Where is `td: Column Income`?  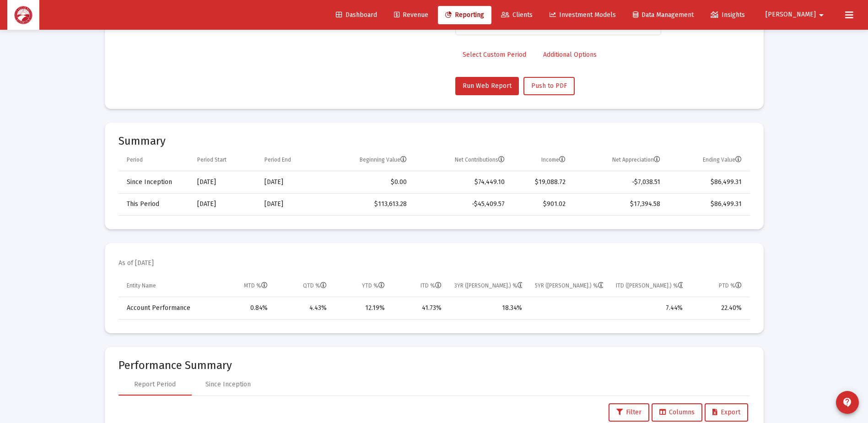 td: Column Income is located at coordinates (541, 160).